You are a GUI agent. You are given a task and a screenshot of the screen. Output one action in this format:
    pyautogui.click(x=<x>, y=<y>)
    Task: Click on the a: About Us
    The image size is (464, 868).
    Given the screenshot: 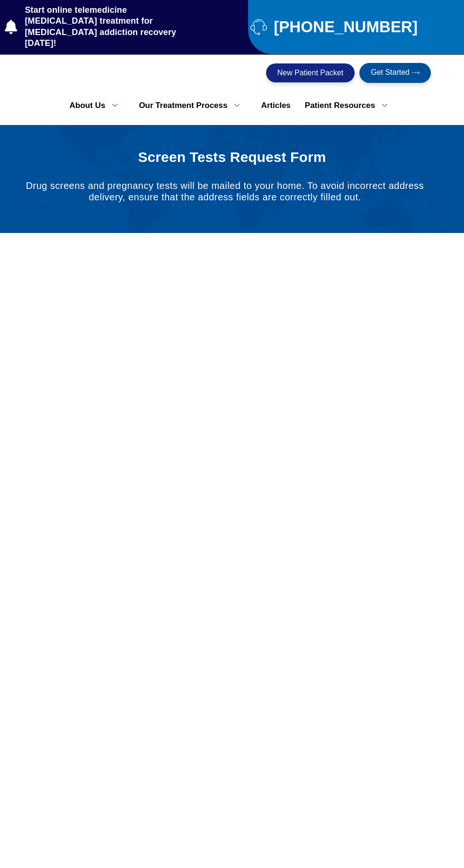 What is the action you would take?
    pyautogui.click(x=97, y=106)
    